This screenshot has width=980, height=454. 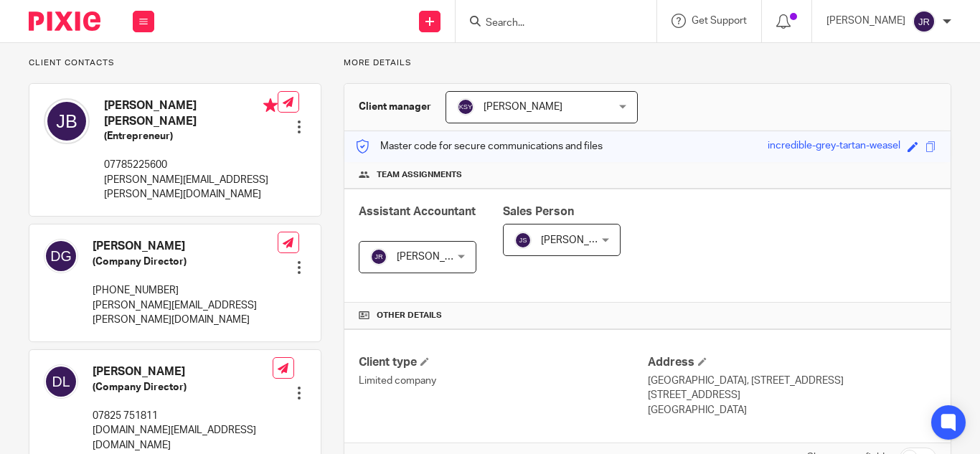 I want to click on span: Sales Person, so click(x=538, y=211).